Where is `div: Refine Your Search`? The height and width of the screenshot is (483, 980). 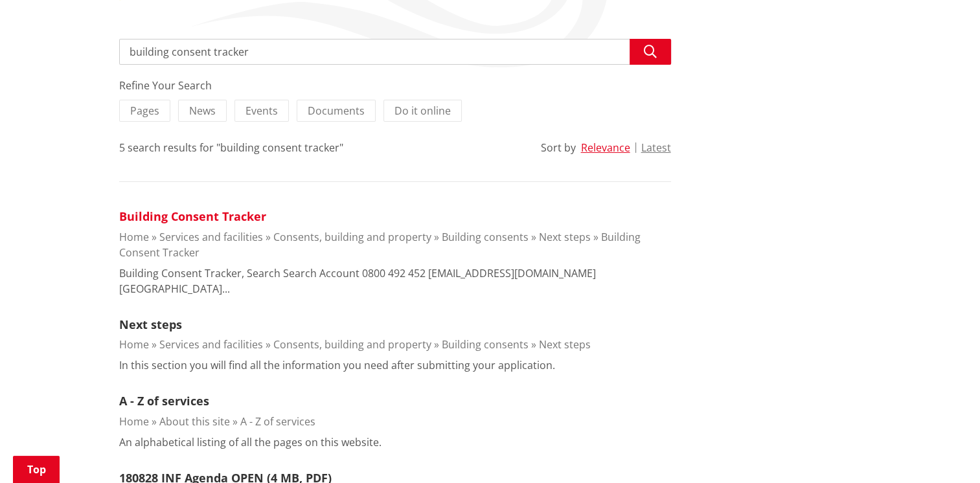
div: Refine Your Search is located at coordinates (395, 86).